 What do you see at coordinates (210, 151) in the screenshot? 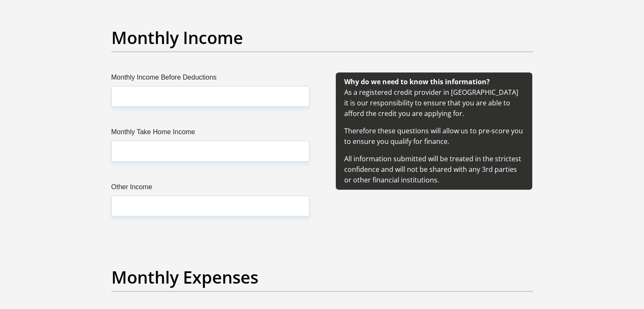
I see `input: Monthly Take Home Income` at bounding box center [210, 151].